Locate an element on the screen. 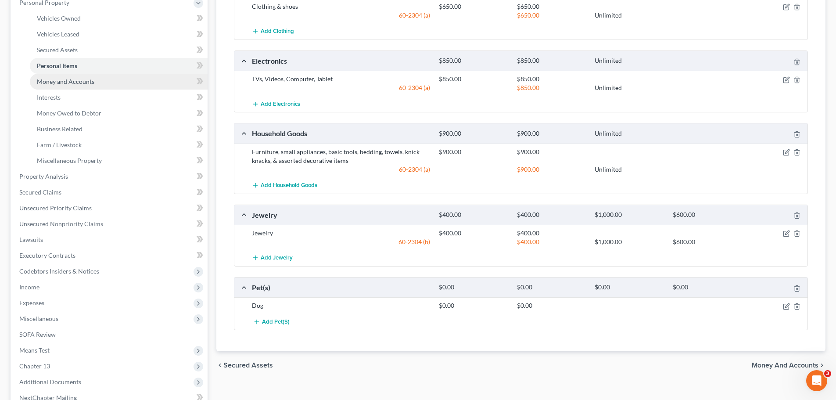 This screenshot has height=400, width=836. span: Add Jewelry is located at coordinates (277, 258).